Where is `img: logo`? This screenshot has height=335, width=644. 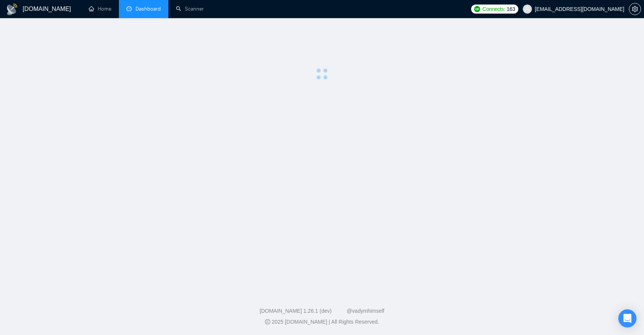
img: logo is located at coordinates (12, 9).